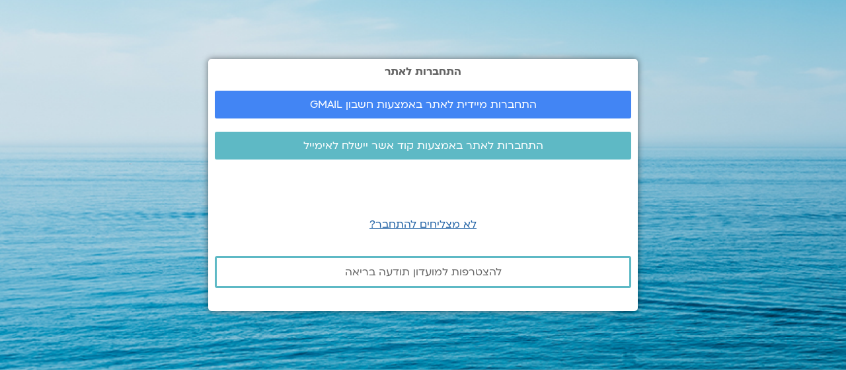 This screenshot has height=370, width=846. I want to click on span: להצטרפות למועדון תודעה בריאה, so click(423, 272).